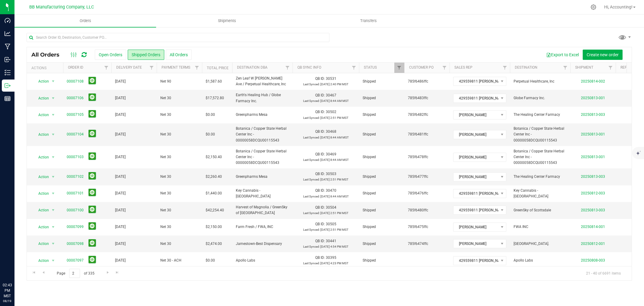 Image resolution: width=644 pixels, height=306 pixels. I want to click on span: $1,587.60, so click(214, 81).